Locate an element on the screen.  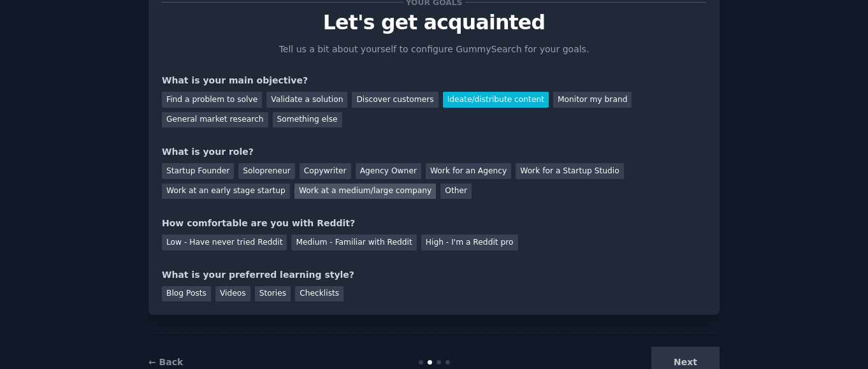
p: Let's get acquainted is located at coordinates (434, 22).